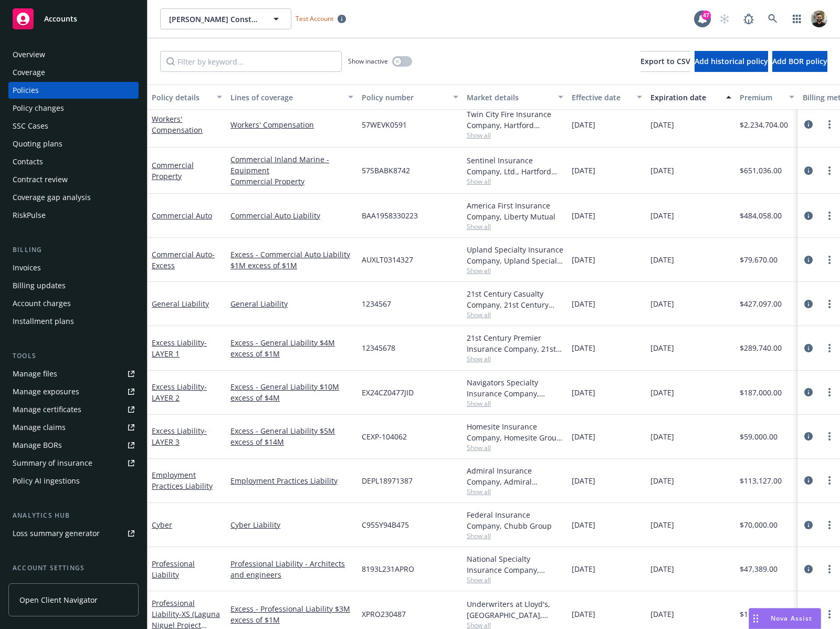 The height and width of the screenshot is (629, 840). Describe the element at coordinates (179, 436) in the screenshot. I see `span: - LAYER 3` at that location.